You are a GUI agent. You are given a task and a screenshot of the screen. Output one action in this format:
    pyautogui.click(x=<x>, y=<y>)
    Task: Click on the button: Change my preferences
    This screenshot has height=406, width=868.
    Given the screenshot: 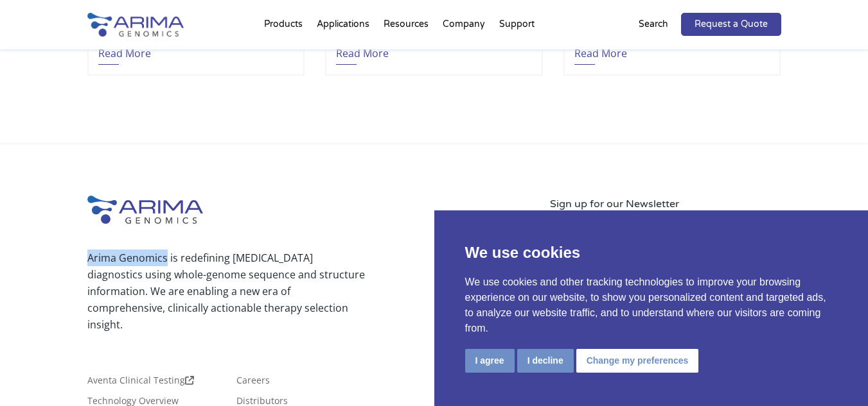 What is the action you would take?
    pyautogui.click(x=637, y=361)
    